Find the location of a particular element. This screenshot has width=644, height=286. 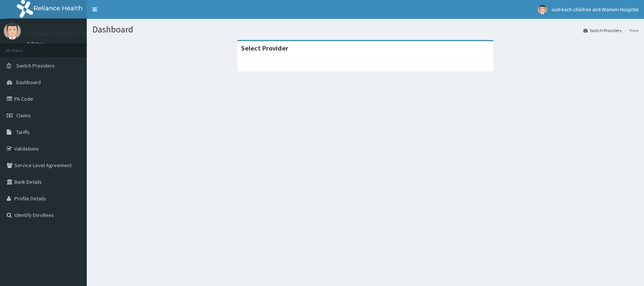

a: Online is located at coordinates (35, 44).